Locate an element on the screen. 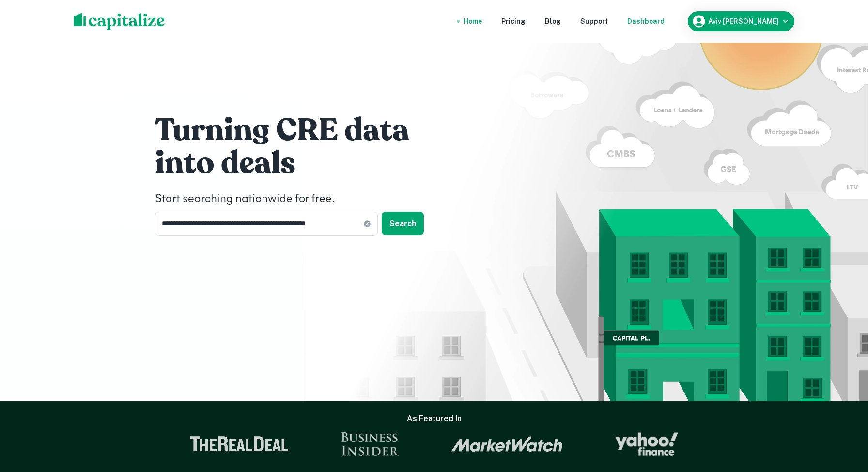  img: capitalize-logo.png is located at coordinates (119, 21).